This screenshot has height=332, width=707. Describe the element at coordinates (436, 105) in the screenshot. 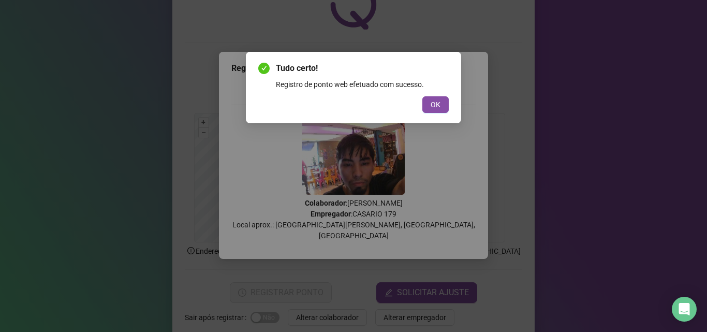

I see `button: OK` at that location.